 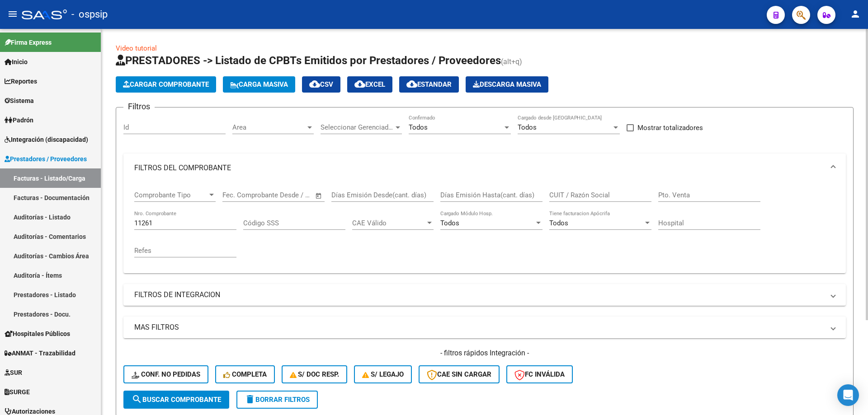 I want to click on button: CAE SIN CARGAR, so click(x=459, y=374).